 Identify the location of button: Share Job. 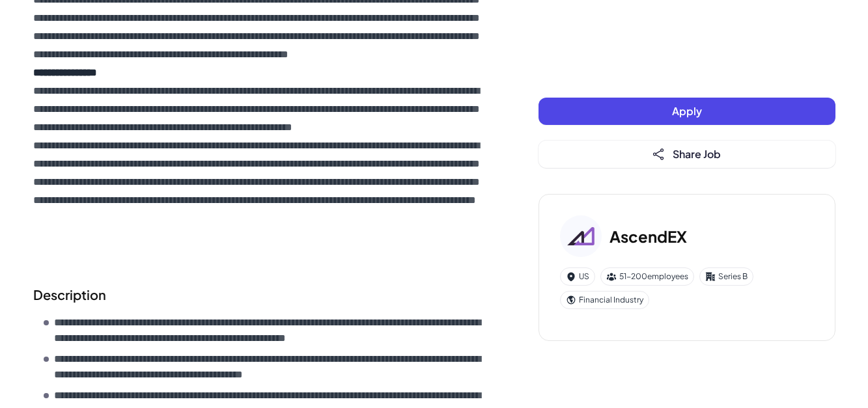
(687, 154).